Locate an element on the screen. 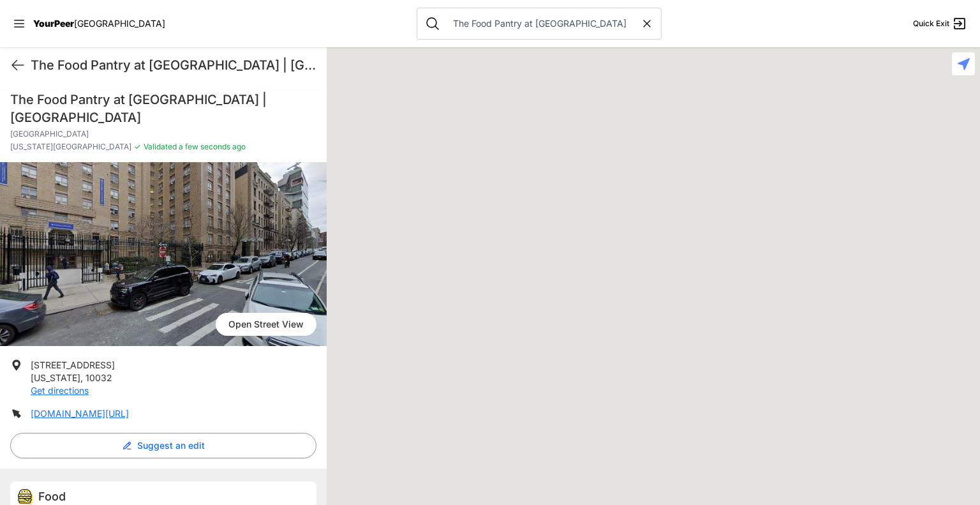 The height and width of the screenshot is (505, 980). span: Open Street View is located at coordinates (266, 324).